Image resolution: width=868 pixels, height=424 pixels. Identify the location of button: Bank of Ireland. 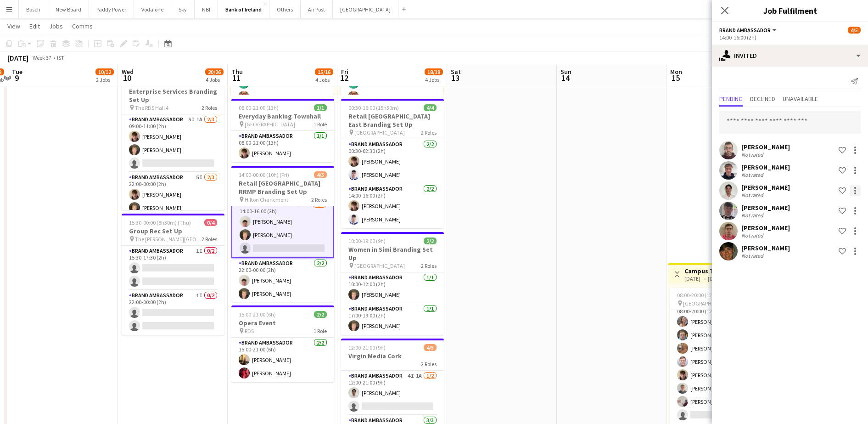
(244, 9).